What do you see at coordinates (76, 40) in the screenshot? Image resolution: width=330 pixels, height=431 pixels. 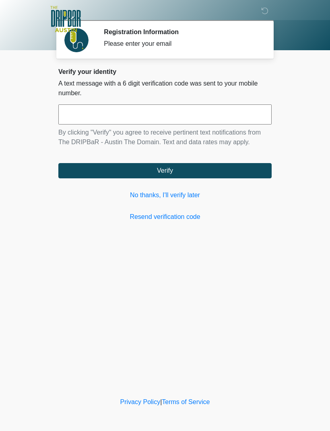 I see `img: Agent Avatar` at bounding box center [76, 40].